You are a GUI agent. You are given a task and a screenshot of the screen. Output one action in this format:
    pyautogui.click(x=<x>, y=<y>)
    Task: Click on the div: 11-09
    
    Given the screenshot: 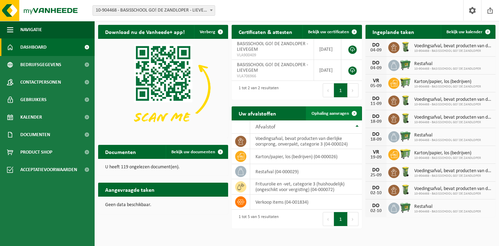 What is the action you would take?
    pyautogui.click(x=376, y=104)
    